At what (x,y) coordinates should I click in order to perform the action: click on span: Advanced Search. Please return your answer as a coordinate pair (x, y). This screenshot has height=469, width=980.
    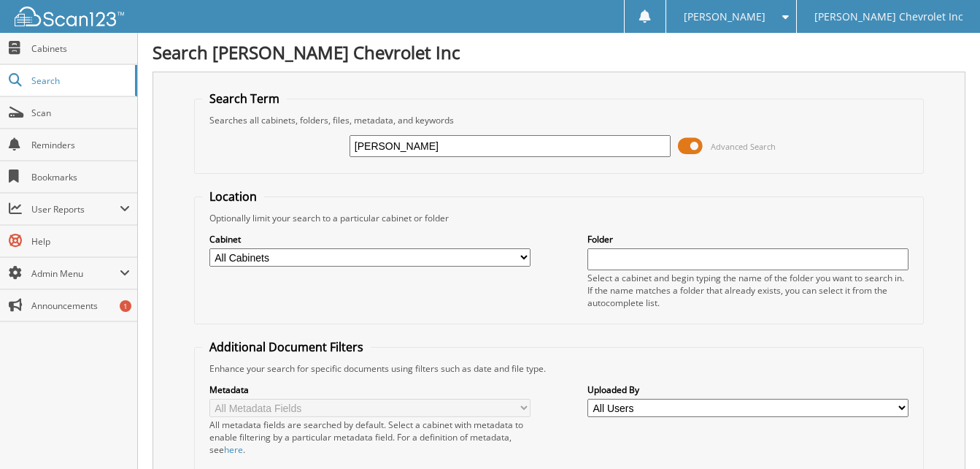
    Looking at the image, I should click on (743, 146).